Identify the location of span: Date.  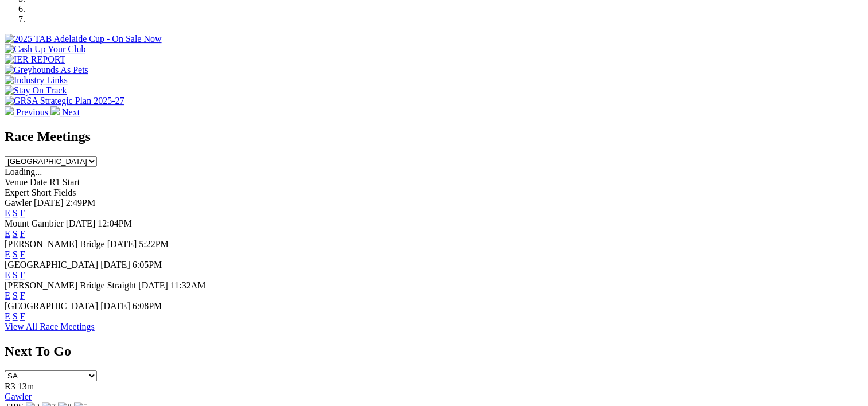
(39, 182).